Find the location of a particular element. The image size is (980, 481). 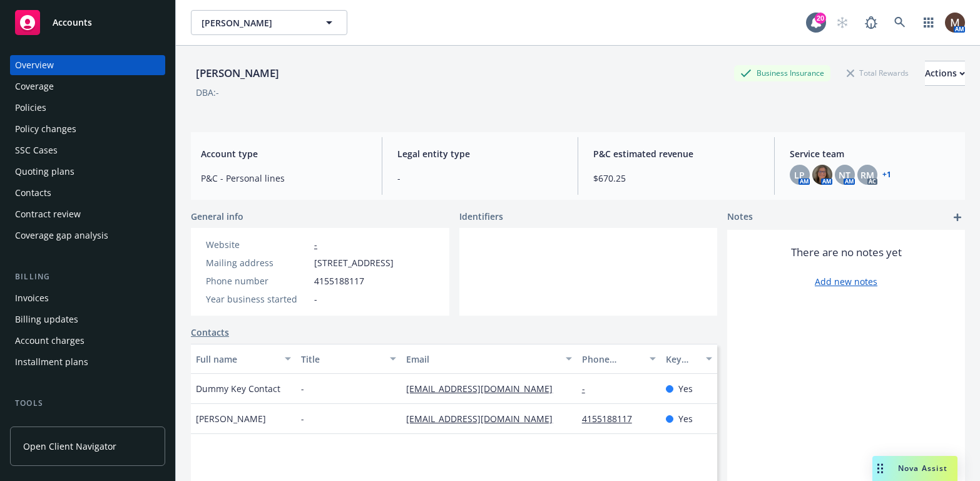

div: SSC Cases is located at coordinates (36, 150).